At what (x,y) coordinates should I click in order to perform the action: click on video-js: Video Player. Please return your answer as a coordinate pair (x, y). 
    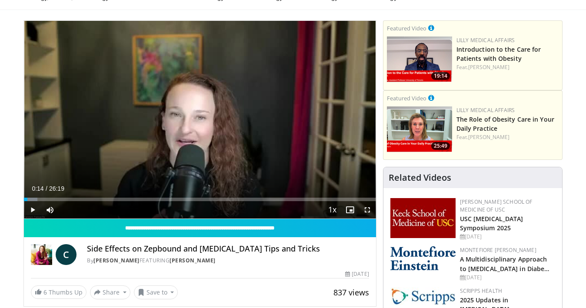
    Looking at the image, I should click on (200, 120).